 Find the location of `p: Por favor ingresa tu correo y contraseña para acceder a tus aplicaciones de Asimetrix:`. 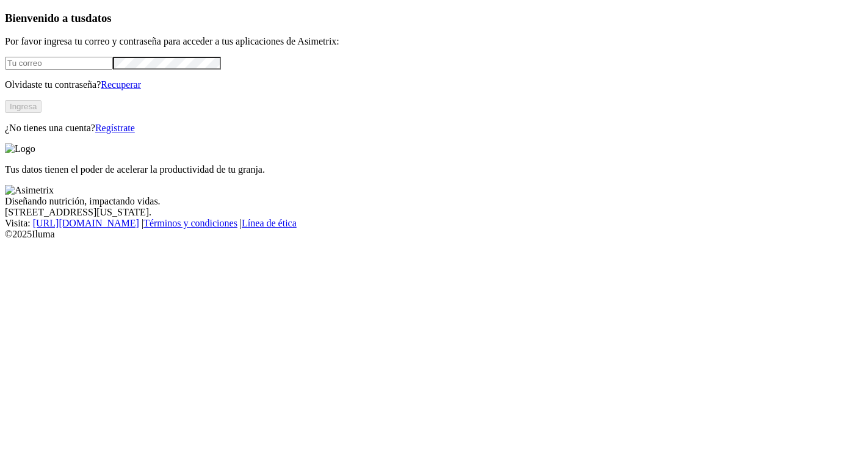

p: Por favor ingresa tu correo y contraseña para acceder a tus aplicaciones de Asimetrix: is located at coordinates (434, 42).